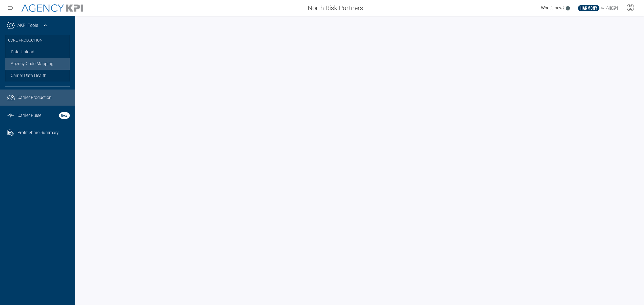  What do you see at coordinates (29, 115) in the screenshot?
I see `span: Carrier Pulse` at bounding box center [29, 115].